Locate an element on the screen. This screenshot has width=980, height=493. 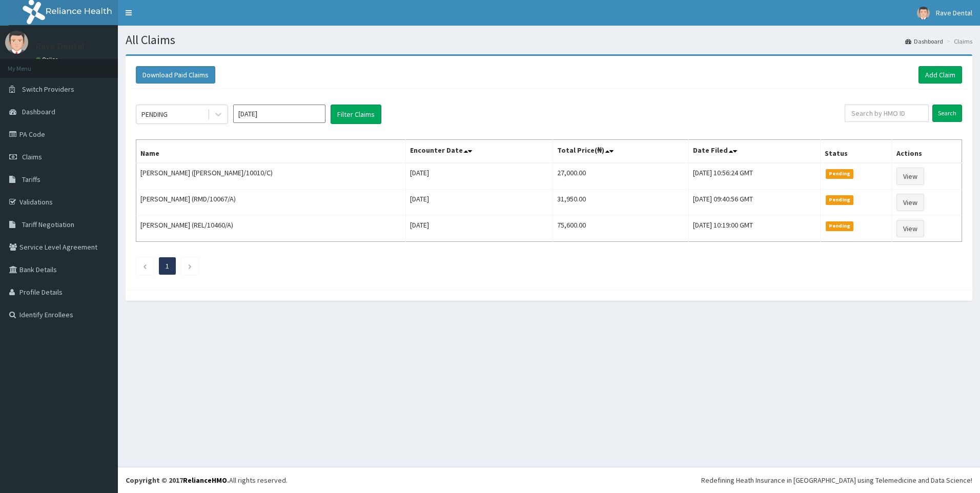
a: Online is located at coordinates (48, 59).